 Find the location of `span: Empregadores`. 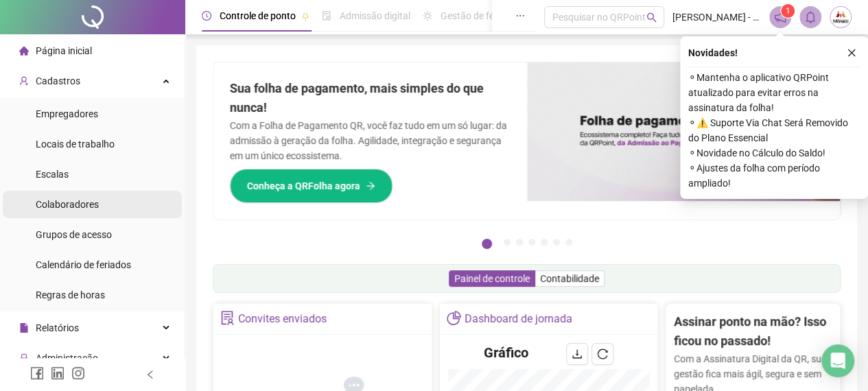

span: Empregadores is located at coordinates (66, 114).